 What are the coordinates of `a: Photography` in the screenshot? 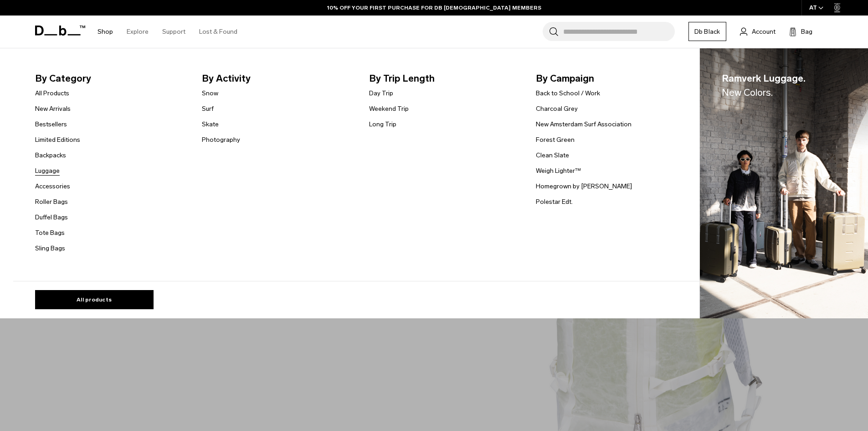 It's located at (221, 140).